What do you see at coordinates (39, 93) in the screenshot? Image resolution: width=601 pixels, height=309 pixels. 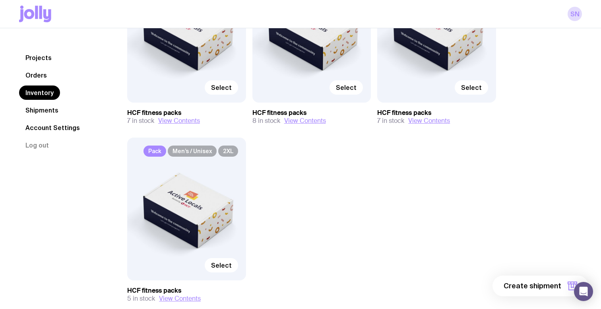 I see `a: Inventory` at bounding box center [39, 93].